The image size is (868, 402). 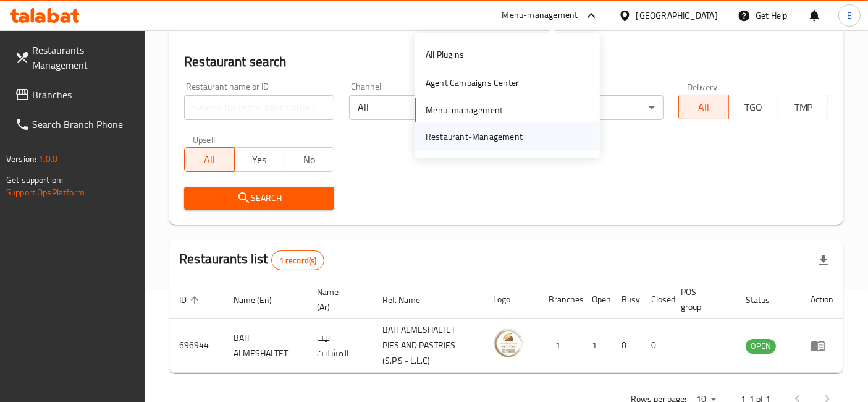 I want to click on span: OPEN, so click(x=760, y=346).